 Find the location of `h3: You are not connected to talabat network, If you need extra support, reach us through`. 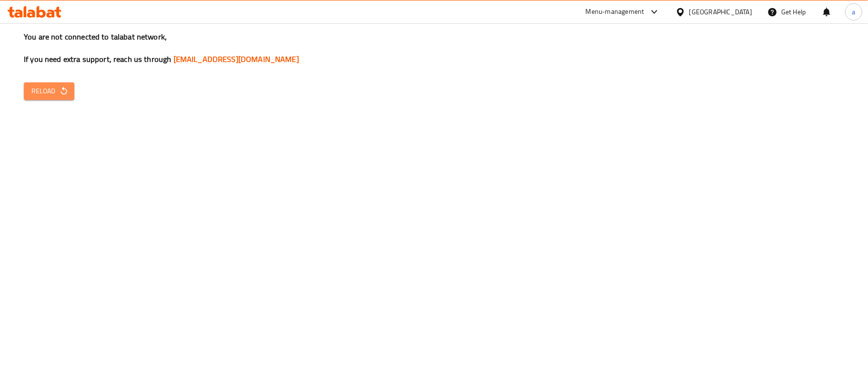

h3: You are not connected to talabat network, If you need extra support, reach us through is located at coordinates (434, 48).